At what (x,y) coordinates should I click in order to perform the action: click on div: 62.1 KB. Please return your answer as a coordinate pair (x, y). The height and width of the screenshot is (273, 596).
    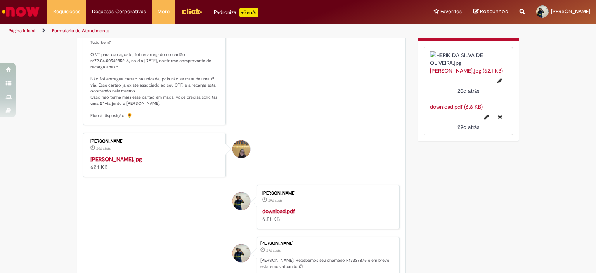
    Looking at the image, I should click on (155, 163).